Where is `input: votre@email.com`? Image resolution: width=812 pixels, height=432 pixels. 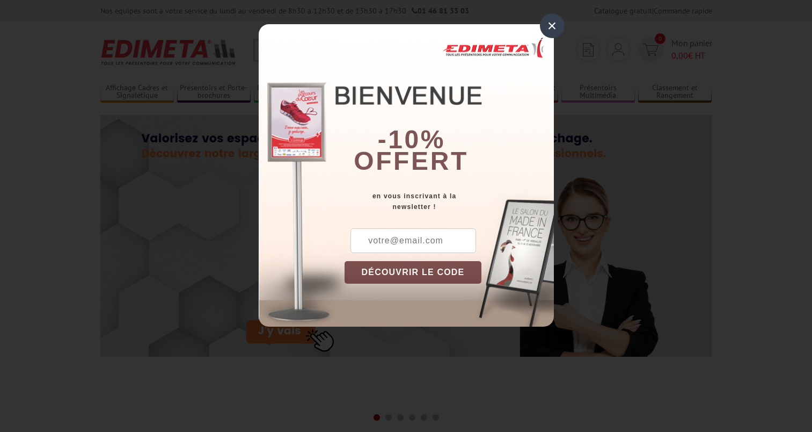
input: votre@email.com is located at coordinates (413, 241).